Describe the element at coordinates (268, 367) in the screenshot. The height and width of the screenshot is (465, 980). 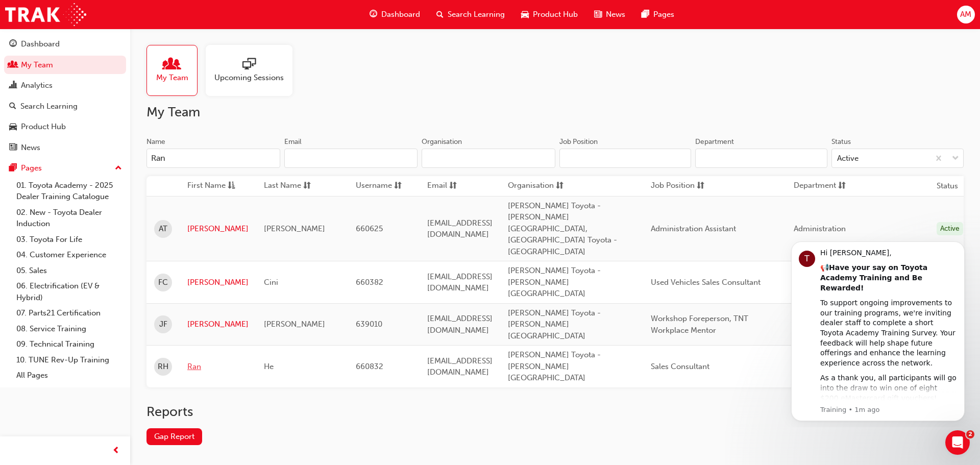
I see `span: He` at that location.